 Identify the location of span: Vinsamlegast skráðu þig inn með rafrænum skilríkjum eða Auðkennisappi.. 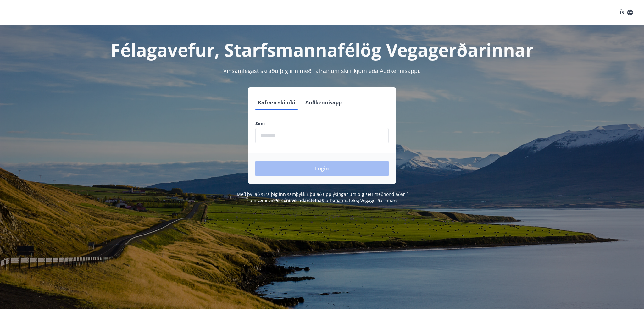
(322, 70).